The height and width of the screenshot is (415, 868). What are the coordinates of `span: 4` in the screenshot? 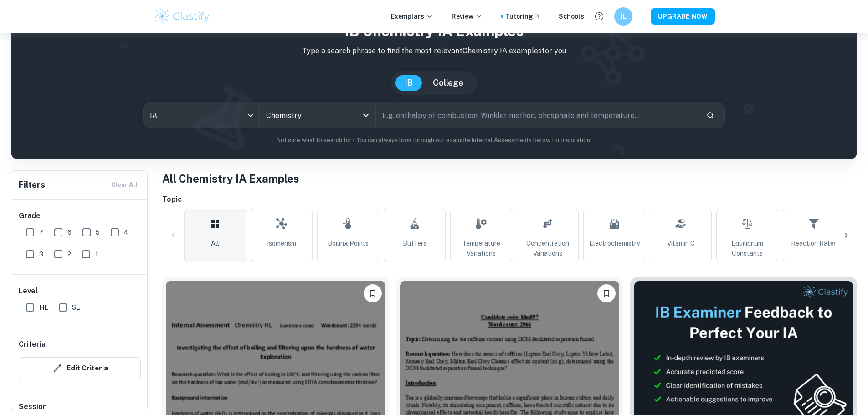 It's located at (126, 232).